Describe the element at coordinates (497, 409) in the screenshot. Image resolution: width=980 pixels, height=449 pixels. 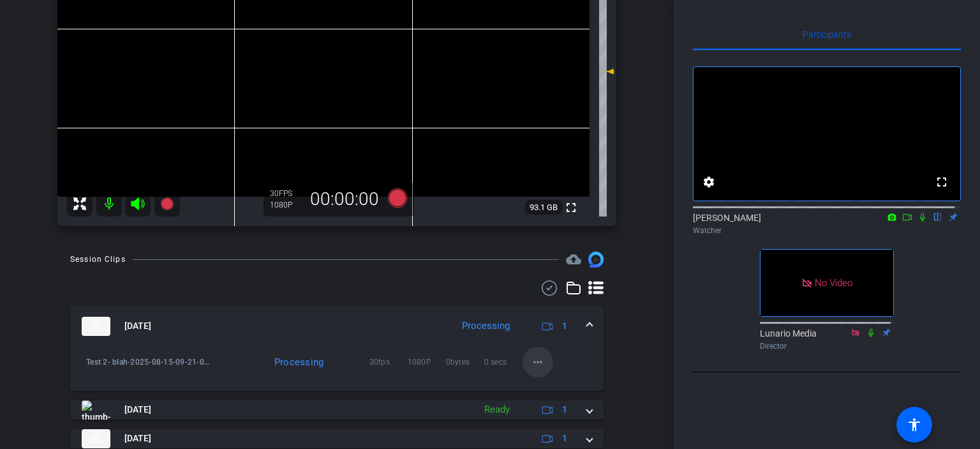
I see `div: Ready` at that location.